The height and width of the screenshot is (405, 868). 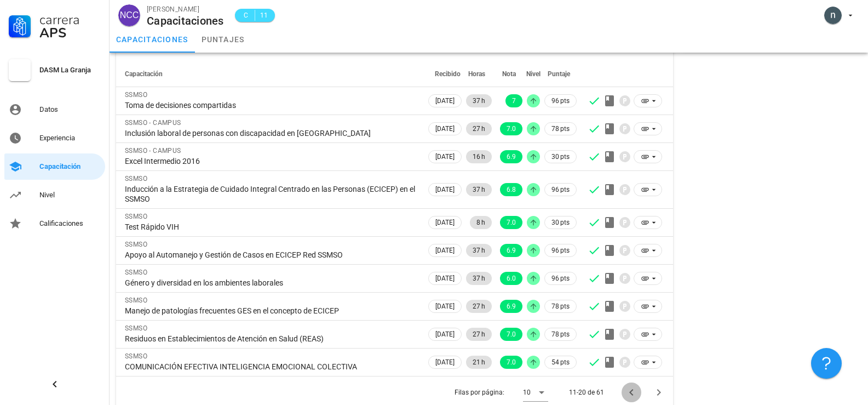 I want to click on div: APS, so click(x=70, y=33).